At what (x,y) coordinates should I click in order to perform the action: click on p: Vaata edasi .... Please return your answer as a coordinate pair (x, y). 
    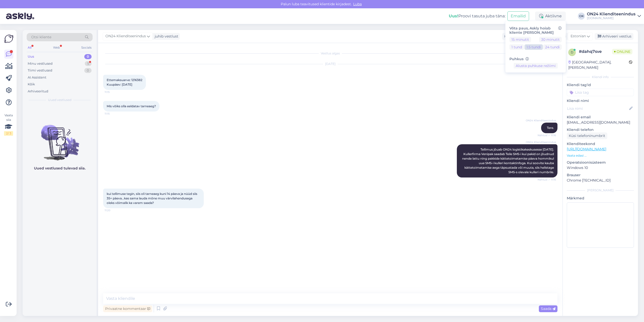
    Looking at the image, I should click on (600, 156).